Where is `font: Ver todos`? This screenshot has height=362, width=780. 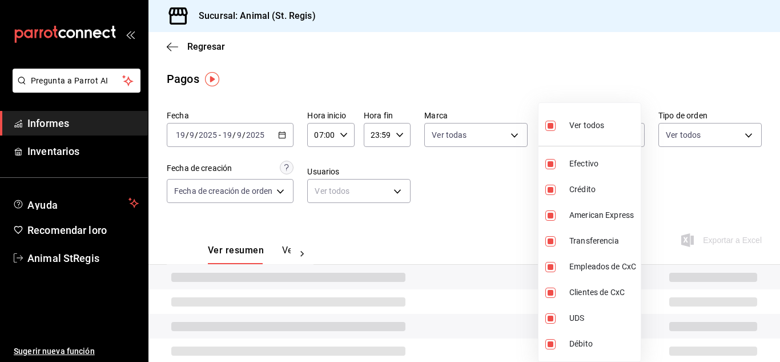 font: Ver todos is located at coordinates (587, 125).